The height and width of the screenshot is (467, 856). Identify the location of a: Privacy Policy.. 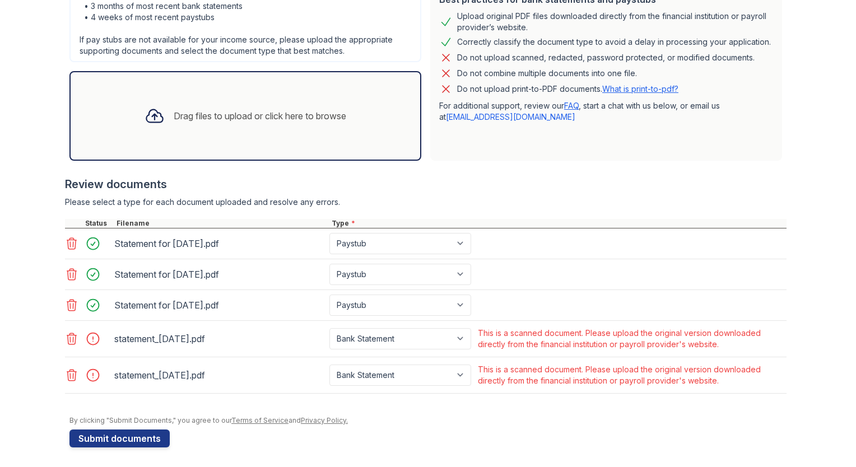
(324, 420).